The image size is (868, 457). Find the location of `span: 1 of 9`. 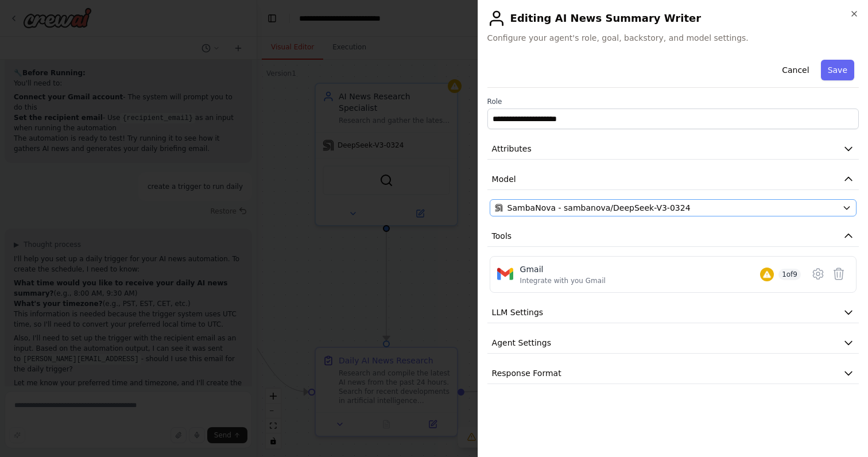

span: 1 of 9 is located at coordinates (789, 275).